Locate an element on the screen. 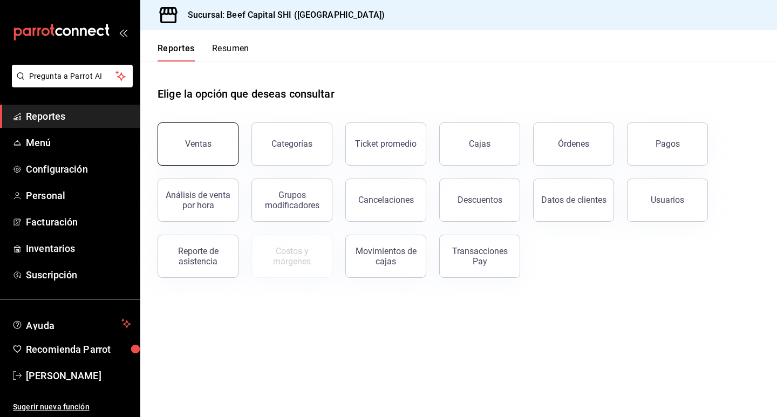 The image size is (777, 417). button: Descuentos is located at coordinates (480, 200).